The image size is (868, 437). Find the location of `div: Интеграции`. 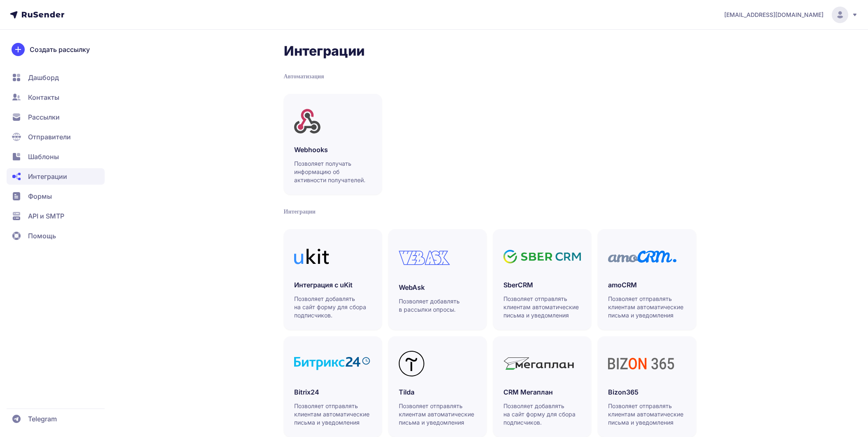

div: Интеграции is located at coordinates (490, 212).